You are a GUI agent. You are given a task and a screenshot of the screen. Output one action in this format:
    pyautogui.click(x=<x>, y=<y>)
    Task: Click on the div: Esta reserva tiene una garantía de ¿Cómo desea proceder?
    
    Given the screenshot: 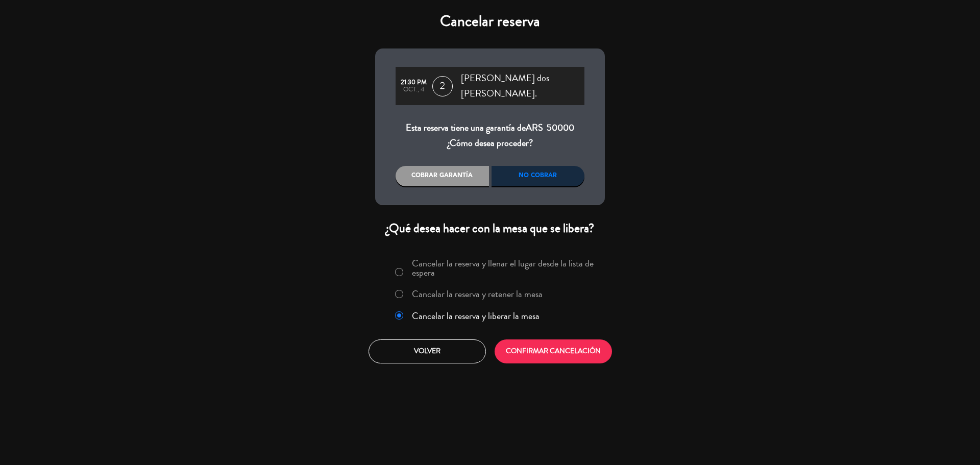 What is the action you would take?
    pyautogui.click(x=490, y=135)
    